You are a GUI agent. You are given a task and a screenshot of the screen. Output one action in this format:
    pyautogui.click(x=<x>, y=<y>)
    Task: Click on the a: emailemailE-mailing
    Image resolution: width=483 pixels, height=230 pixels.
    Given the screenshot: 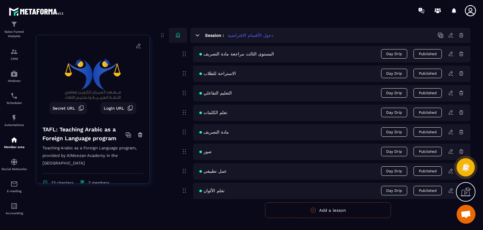 What is the action you would take?
    pyautogui.click(x=14, y=186)
    